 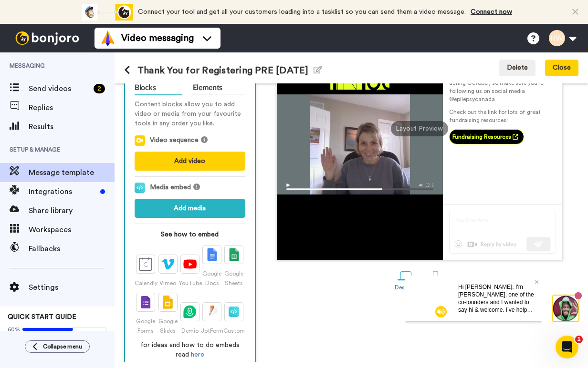 What do you see at coordinates (146, 283) in the screenshot?
I see `span: Calendly` at bounding box center [146, 283].